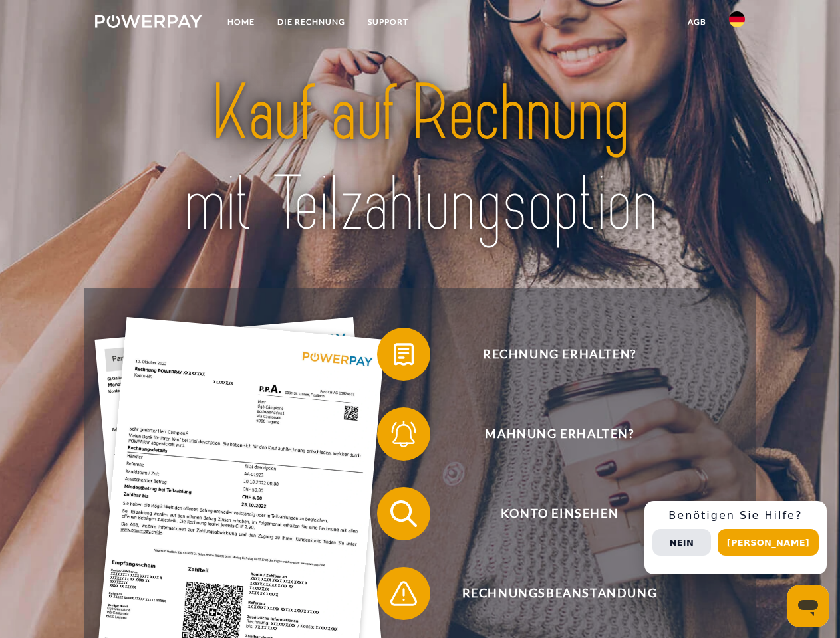 This screenshot has height=638, width=840. What do you see at coordinates (420, 159) in the screenshot?
I see `img: title-powerpay_de.svg` at bounding box center [420, 159].